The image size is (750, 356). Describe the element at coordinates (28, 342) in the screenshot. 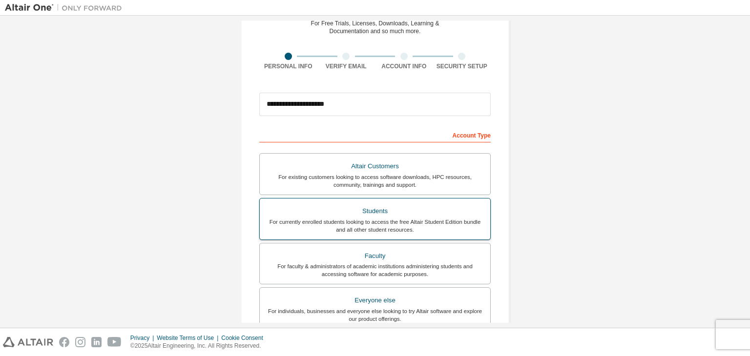

I see `img: altair_logo.svg` at that location.